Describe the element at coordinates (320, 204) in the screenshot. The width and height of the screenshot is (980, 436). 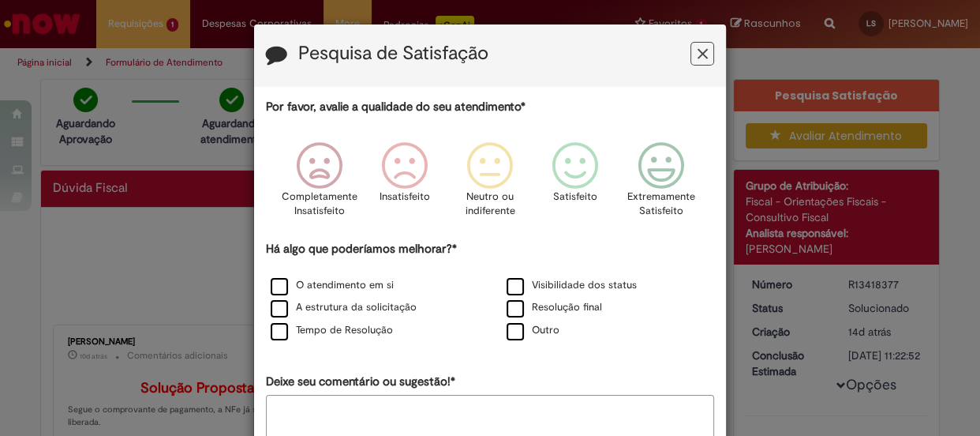
I see `p: Completamente Insatisfeito` at that location.